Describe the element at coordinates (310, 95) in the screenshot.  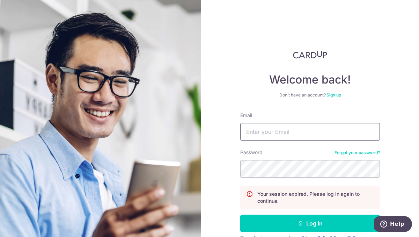
I see `div: Don’t have an account?` at that location.